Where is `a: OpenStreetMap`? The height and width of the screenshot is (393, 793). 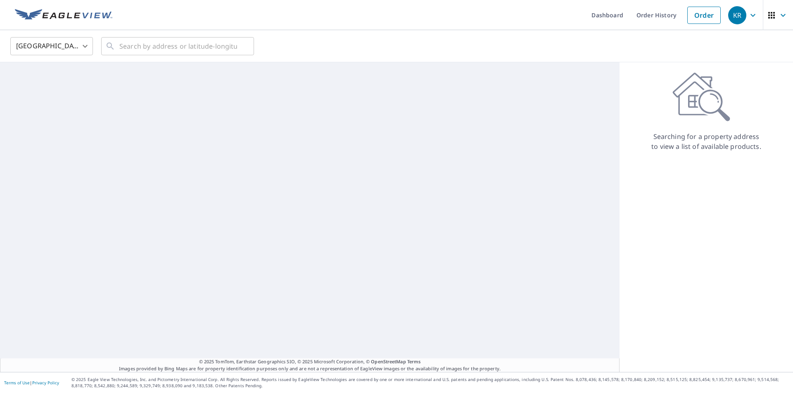 a: OpenStreetMap is located at coordinates (388, 362).